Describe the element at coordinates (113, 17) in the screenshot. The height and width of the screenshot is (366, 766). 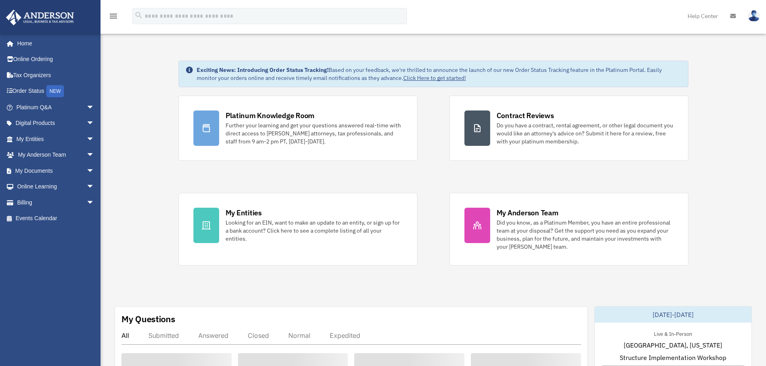
I see `a: menu` at that location.